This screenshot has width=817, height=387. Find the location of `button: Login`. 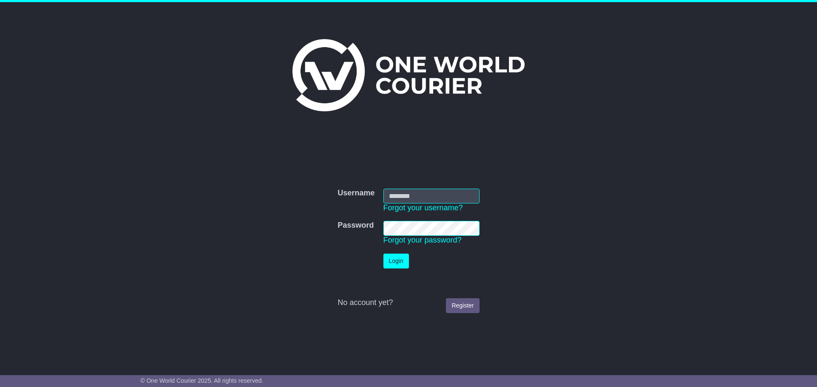

button: Login is located at coordinates (396, 261).